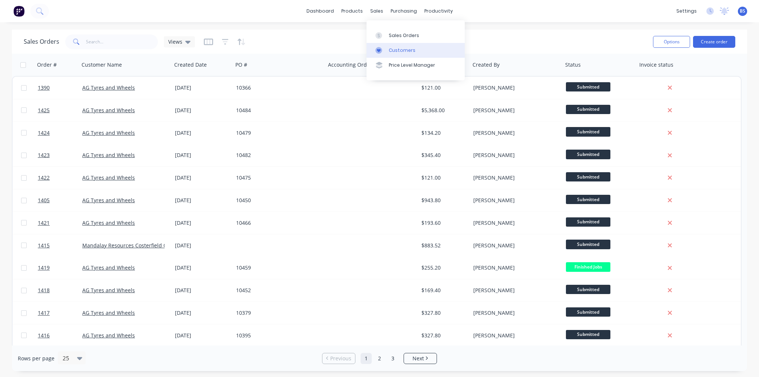  I want to click on a: 1405, so click(60, 201).